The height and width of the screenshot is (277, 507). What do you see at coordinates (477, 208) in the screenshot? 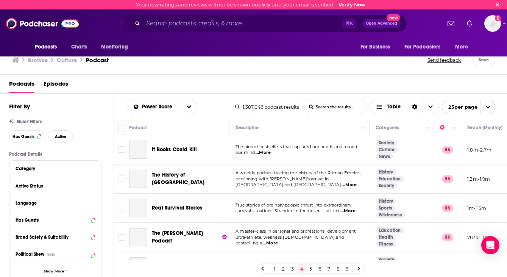
I see `p: 1m-1.5m` at bounding box center [477, 208].